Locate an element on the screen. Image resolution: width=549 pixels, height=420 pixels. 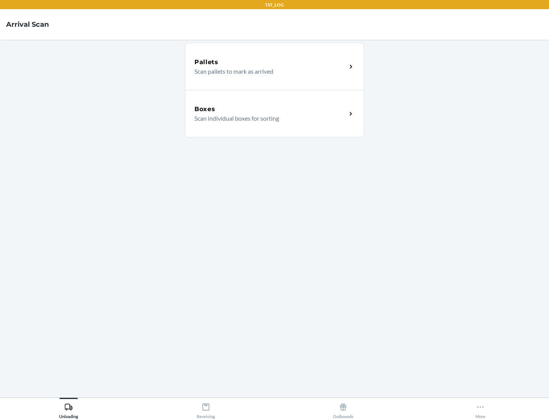
h5: Boxes is located at coordinates (205, 109).